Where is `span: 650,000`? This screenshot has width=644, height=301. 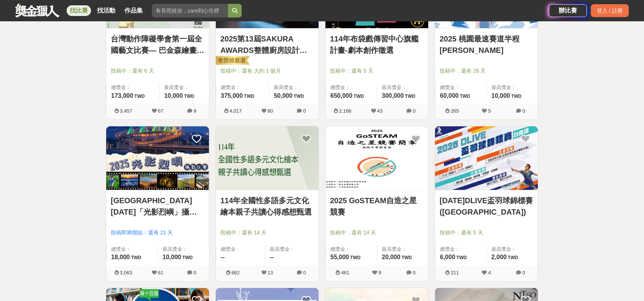 span: 650,000 is located at coordinates (341, 96).